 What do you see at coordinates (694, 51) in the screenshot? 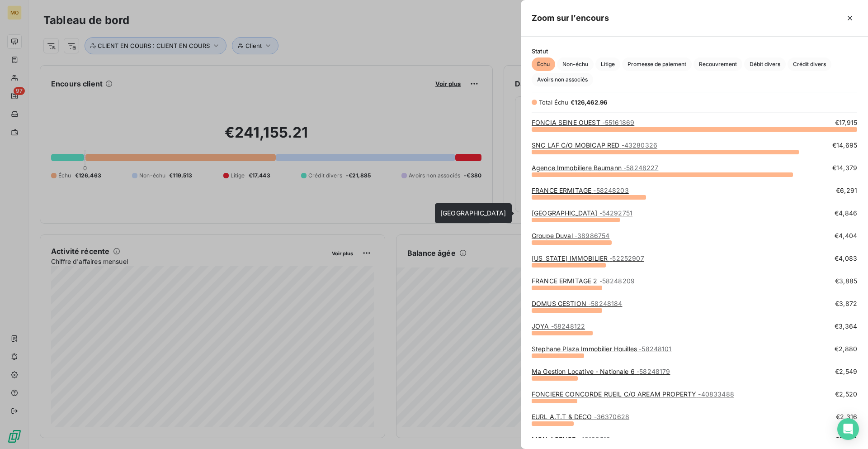
I see `span: Statut` at bounding box center [694, 51].